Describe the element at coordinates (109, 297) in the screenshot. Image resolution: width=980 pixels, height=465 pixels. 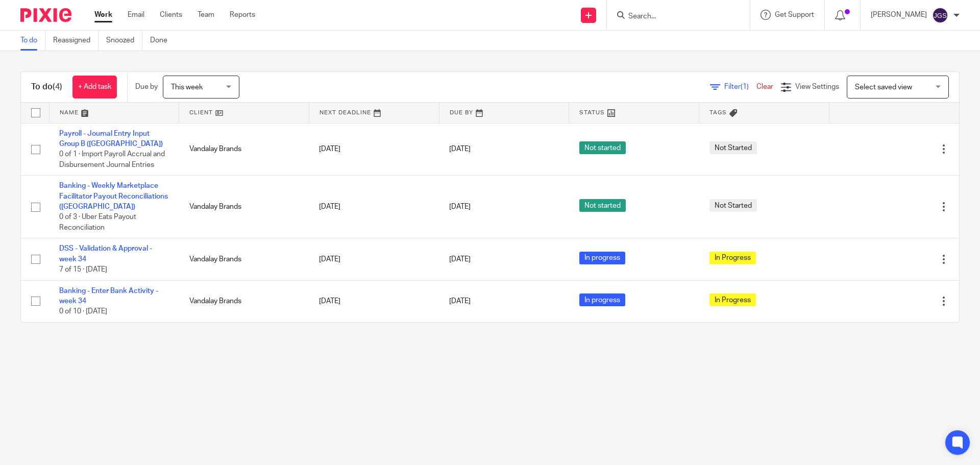
I see `a: Banking - Enter Bank Activity - week 34` at that location.